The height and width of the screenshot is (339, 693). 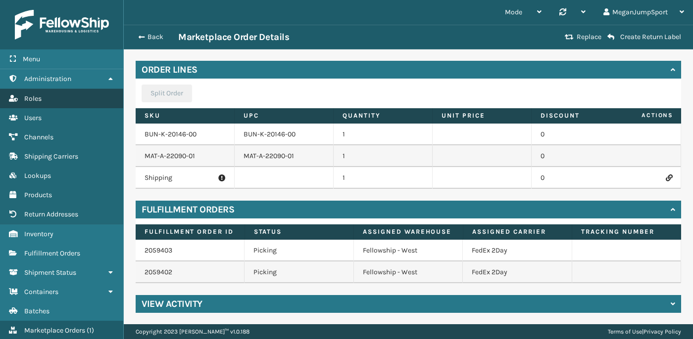 What do you see at coordinates (299, 232) in the screenshot?
I see `label: Status` at bounding box center [299, 232].